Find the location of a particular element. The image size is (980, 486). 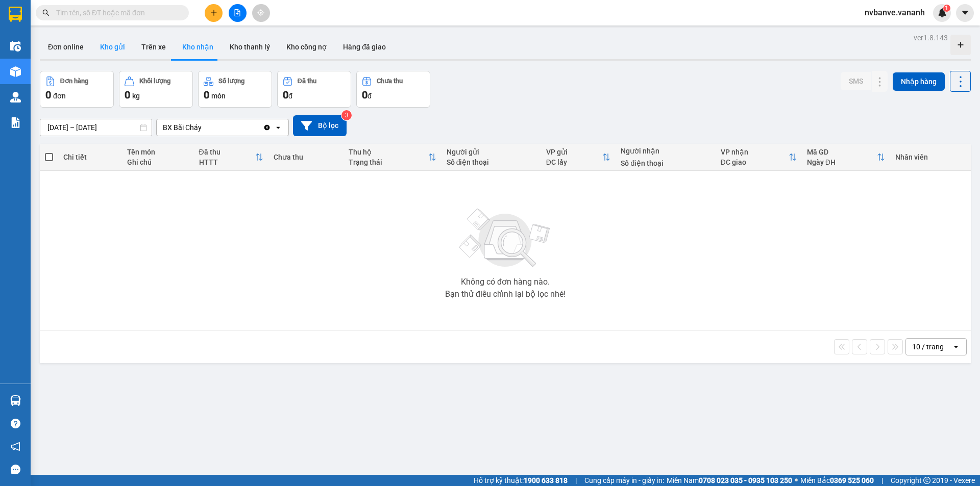

div: Thu hộ is located at coordinates (389, 152).